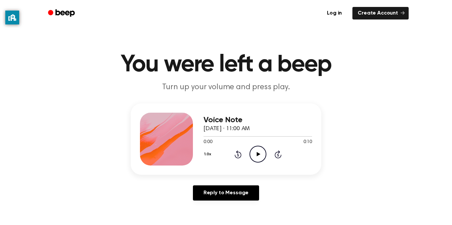  What do you see at coordinates (62, 13) in the screenshot?
I see `a: Beep` at bounding box center [62, 13].